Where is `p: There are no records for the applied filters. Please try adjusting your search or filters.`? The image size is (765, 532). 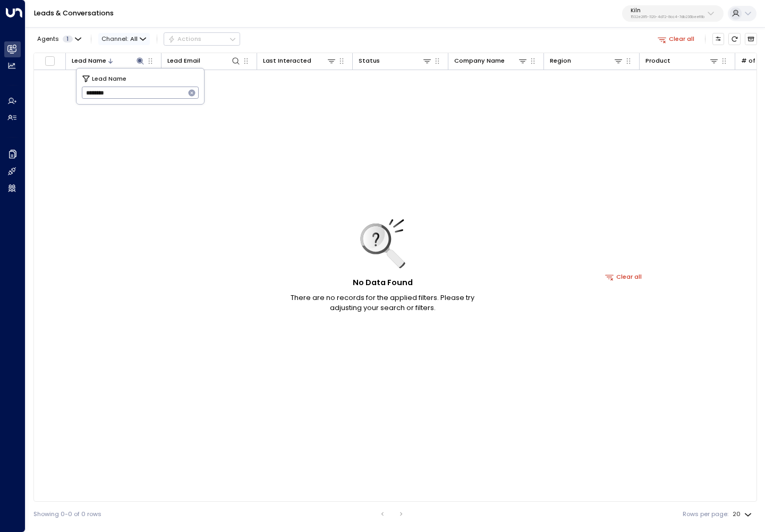 p: There are no records for the applied filters. Please try adjusting your search or filters. is located at coordinates (383, 303).